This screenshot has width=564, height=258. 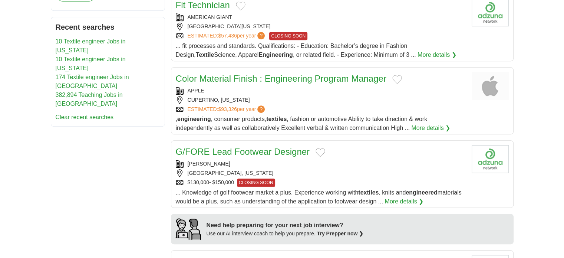 What do you see at coordinates (296, 50) in the screenshot?
I see `span: ... fit processes and standards. Qualifications: - Education: Bachelor’s degree in Fashion Design...` at bounding box center [296, 50].